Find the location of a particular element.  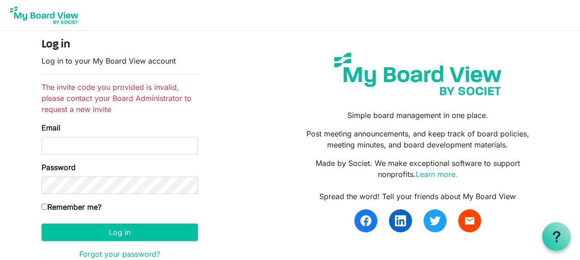

span: email is located at coordinates (470, 221).